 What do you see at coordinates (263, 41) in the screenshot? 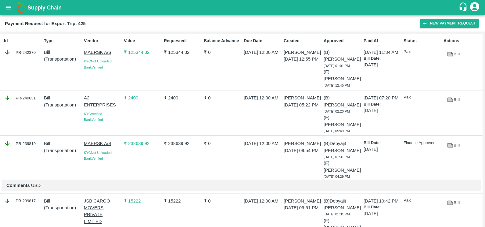
I see `p: Due Date` at bounding box center [263, 41].